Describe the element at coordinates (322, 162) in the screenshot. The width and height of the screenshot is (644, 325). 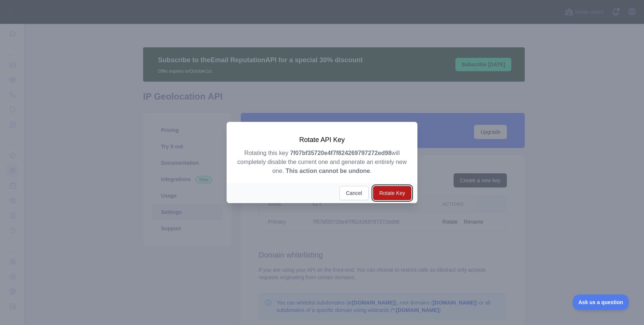
I see `p: Rotating this key will completely disable the current one and generate an entirely new one. .` at that location.